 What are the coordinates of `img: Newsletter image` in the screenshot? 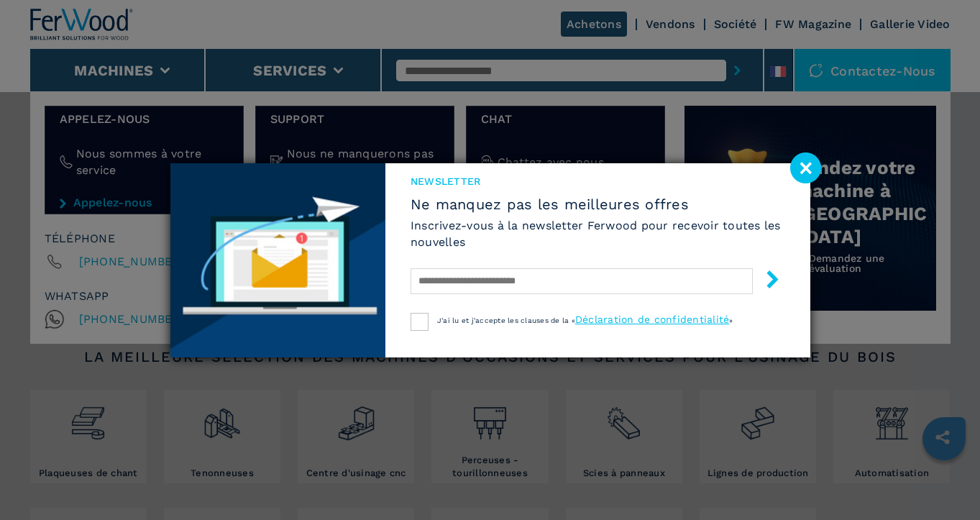 It's located at (277, 260).